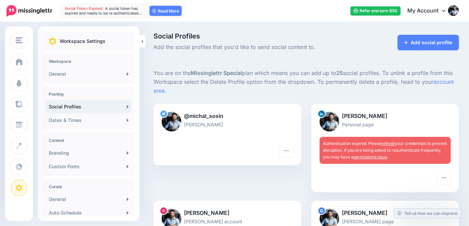 The height and width of the screenshot is (226, 469). Describe the element at coordinates (375, 11) in the screenshot. I see `a: Refer and earn $50` at that location.